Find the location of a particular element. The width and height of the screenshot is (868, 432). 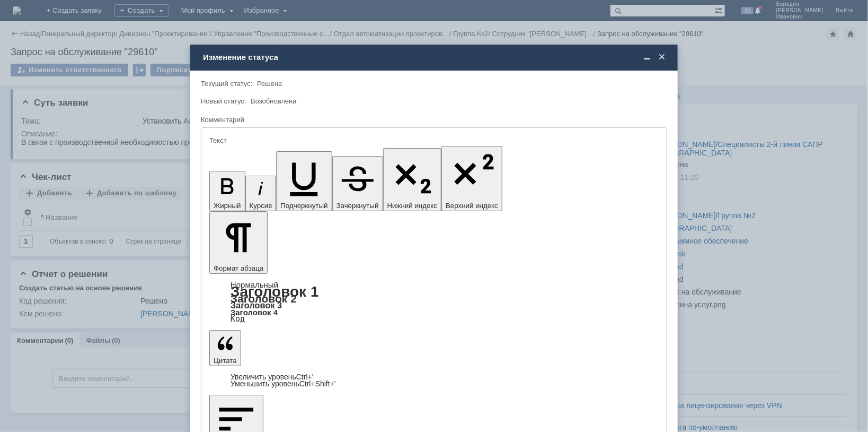

span: Формат абзаца is located at coordinates (239, 268).